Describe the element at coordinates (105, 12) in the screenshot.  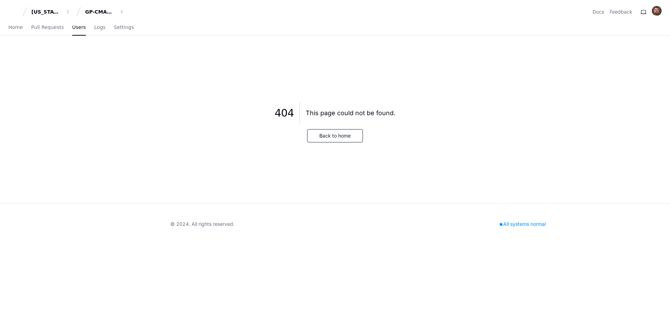
I see `button: GP-CMAG-MP2` at that location.